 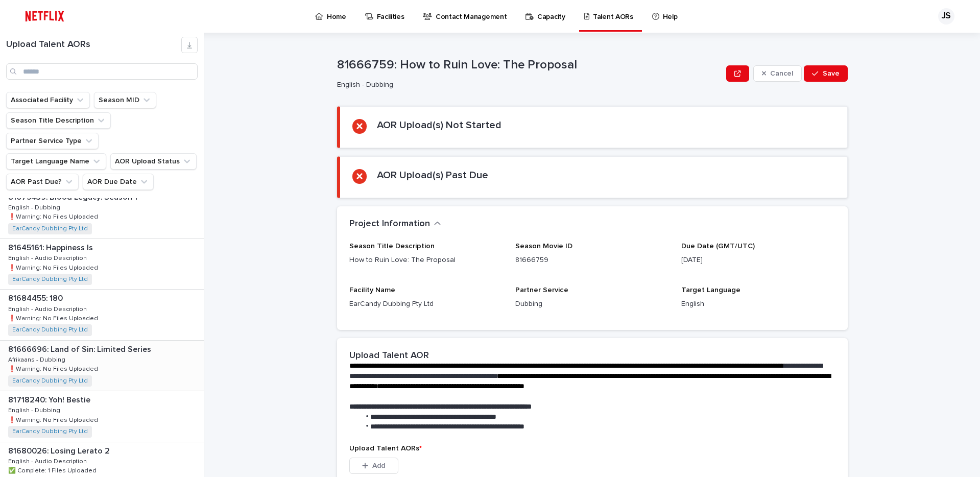 I want to click on p: English, so click(x=758, y=303).